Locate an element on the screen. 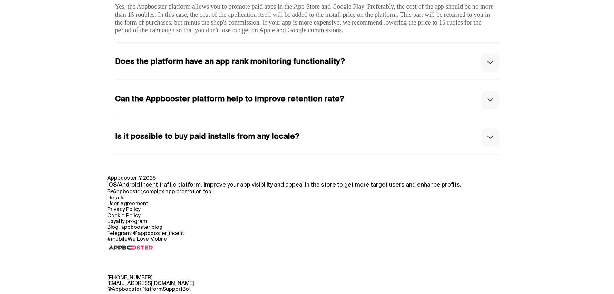  div: complex app promotion tool is located at coordinates (307, 192).